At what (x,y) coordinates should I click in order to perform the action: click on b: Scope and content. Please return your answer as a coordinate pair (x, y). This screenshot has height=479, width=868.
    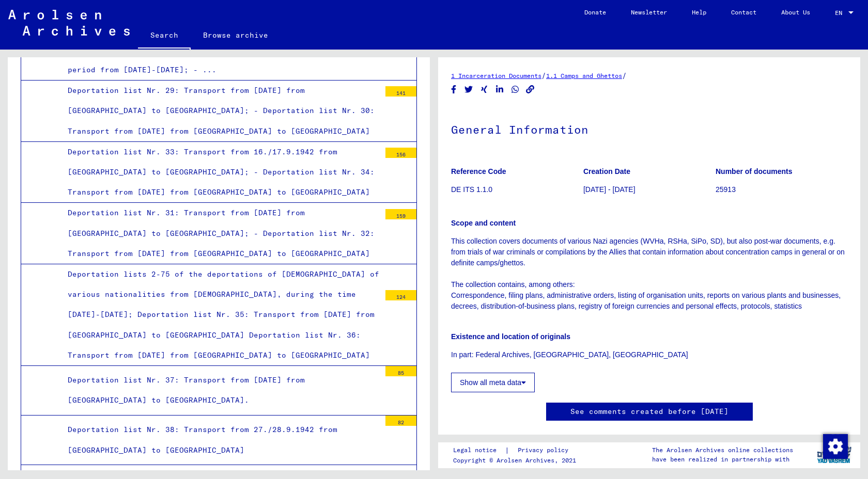
    Looking at the image, I should click on (483, 223).